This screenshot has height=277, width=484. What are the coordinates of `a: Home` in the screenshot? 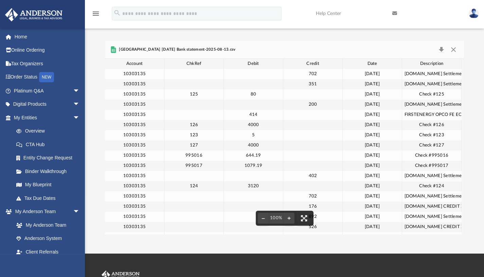 It's located at (47, 37).